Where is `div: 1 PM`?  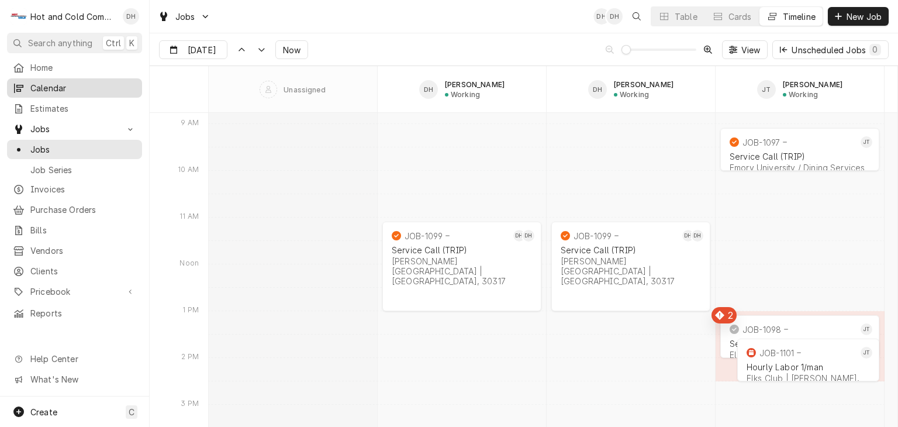
div: 1 PM is located at coordinates (191, 311).